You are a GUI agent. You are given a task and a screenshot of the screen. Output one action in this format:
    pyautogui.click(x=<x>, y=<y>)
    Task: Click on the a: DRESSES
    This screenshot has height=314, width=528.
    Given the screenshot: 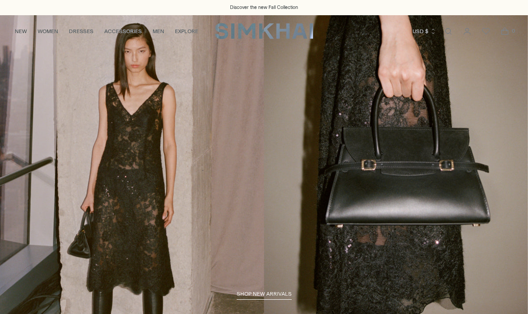 What is the action you would take?
    pyautogui.click(x=81, y=31)
    